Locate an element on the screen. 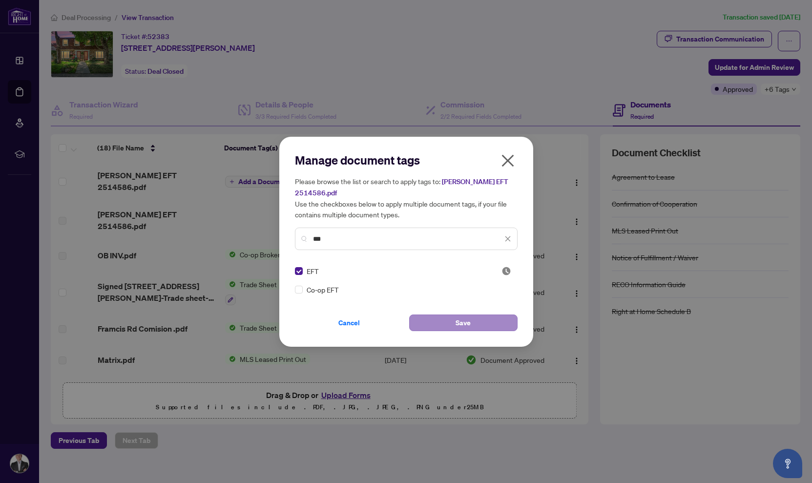  span: Co-op EFT is located at coordinates (323, 290).